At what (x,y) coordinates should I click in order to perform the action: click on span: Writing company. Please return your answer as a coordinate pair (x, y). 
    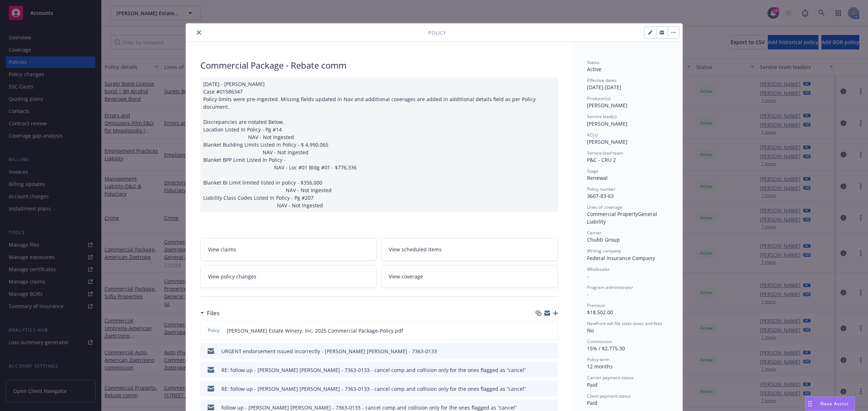
    Looking at the image, I should click on (604, 251).